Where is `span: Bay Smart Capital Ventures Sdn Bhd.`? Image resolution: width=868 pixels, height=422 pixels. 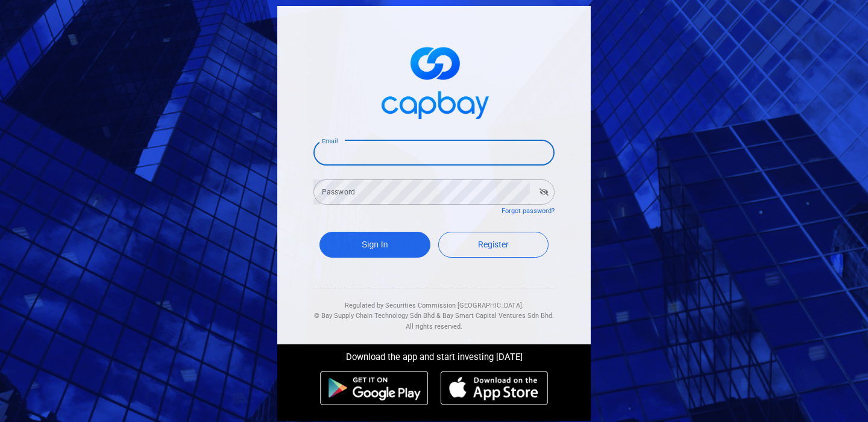
span: Bay Smart Capital Ventures Sdn Bhd. is located at coordinates (498, 315).